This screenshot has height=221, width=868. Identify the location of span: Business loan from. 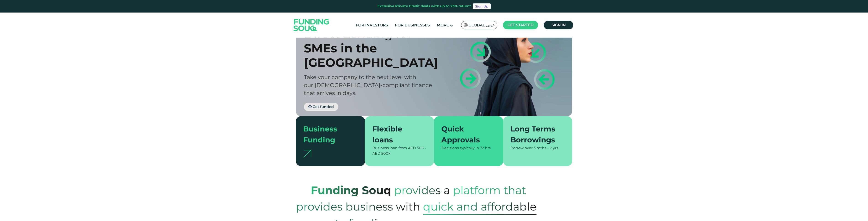
(390, 148).